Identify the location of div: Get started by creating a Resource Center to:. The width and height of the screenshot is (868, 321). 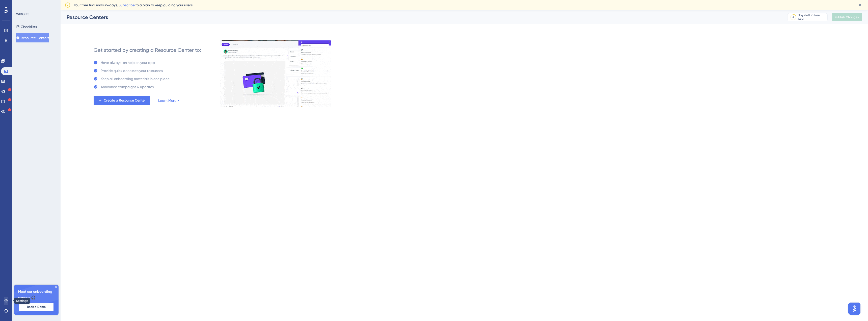
(147, 50).